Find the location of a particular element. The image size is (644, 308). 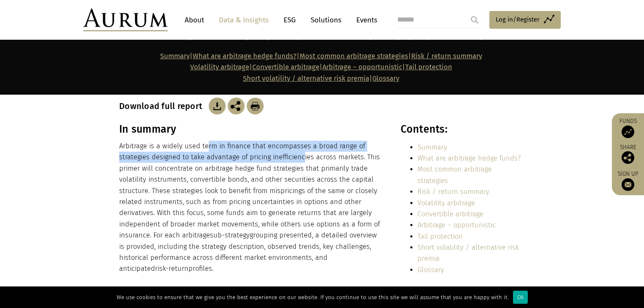

img: Access Funds is located at coordinates (628, 132).